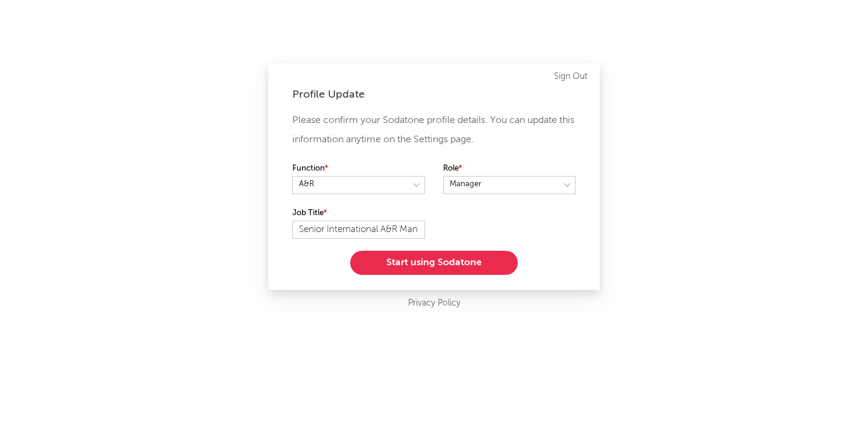 The image size is (868, 437). I want to click on a: Sign Out, so click(571, 77).